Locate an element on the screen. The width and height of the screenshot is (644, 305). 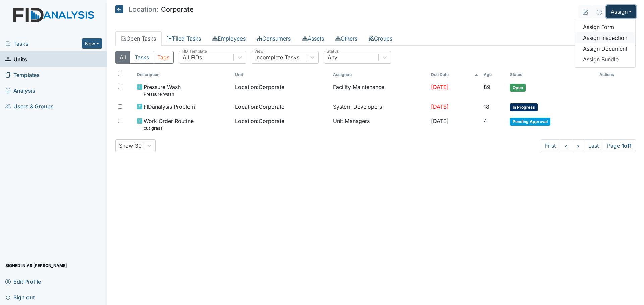
input: Toggle All Rows Selected is located at coordinates (120, 74).